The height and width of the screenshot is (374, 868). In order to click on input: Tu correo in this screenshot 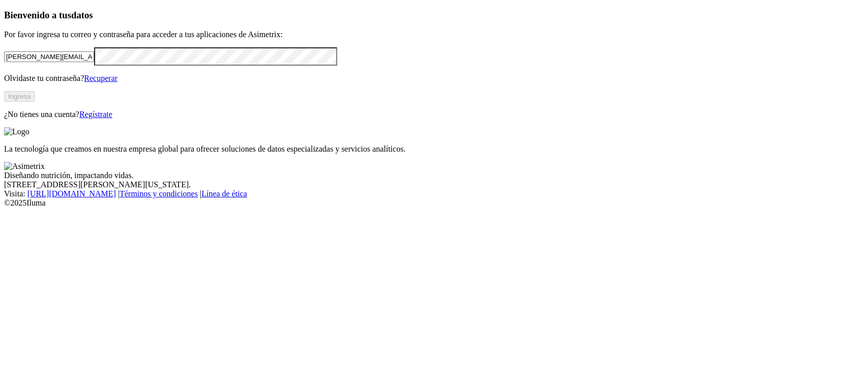, I will do `click(49, 57)`.